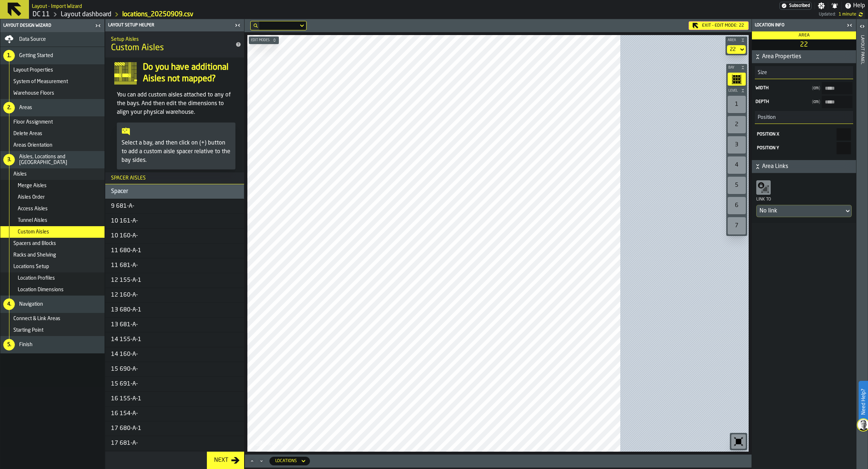  What do you see at coordinates (47, 25) in the screenshot?
I see `div: Layout Design Wizard` at bounding box center [47, 25].